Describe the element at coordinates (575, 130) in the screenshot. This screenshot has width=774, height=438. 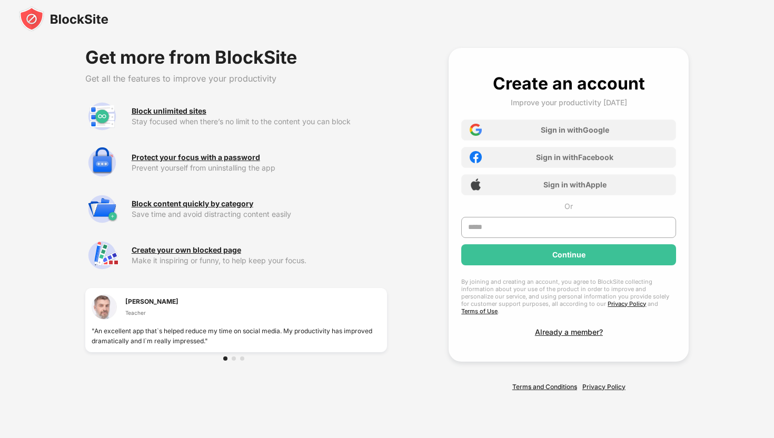
I see `div: Sign in with Google` at that location.